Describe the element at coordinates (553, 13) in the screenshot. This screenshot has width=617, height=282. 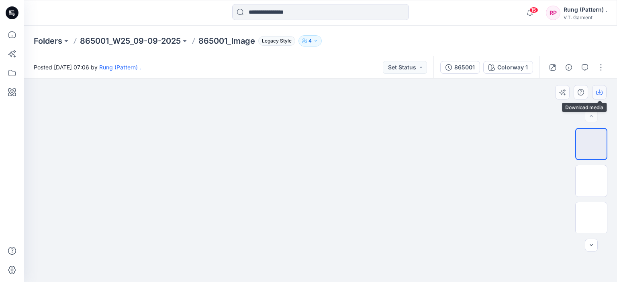
I see `div: RP` at that location.